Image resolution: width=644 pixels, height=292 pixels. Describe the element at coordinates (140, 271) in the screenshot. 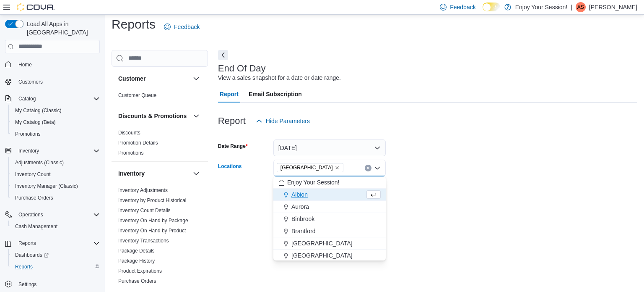

I see `span: Product Expirations` at that location.